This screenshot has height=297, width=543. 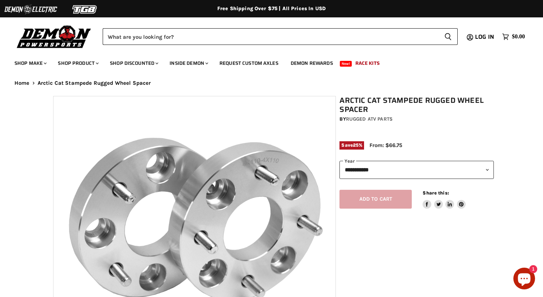 I want to click on input: Search, so click(x=271, y=37).